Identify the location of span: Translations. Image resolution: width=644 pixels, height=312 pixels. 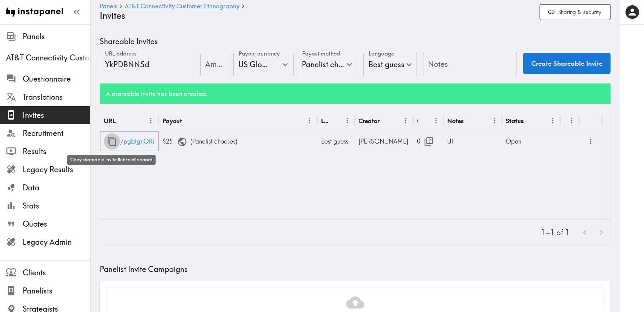
(56, 97).